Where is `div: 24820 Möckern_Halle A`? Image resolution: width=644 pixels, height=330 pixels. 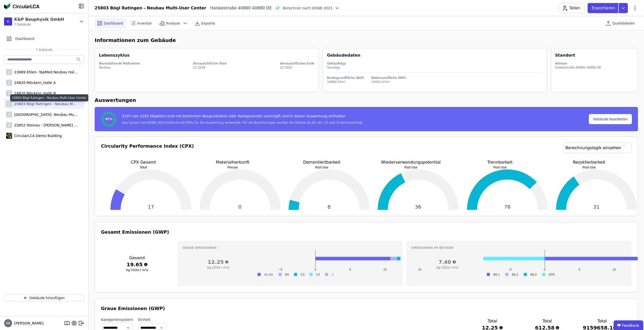
div: 24820 Möckern_Halle A is located at coordinates (34, 83).